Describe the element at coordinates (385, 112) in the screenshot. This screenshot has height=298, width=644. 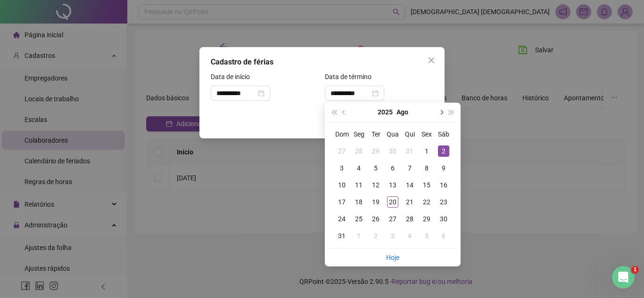
I see `button: year panel` at that location.